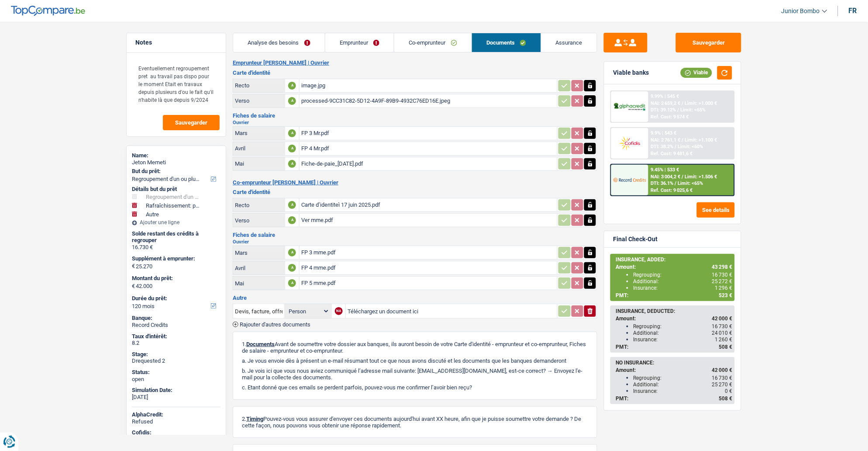  I want to click on span: 523 €, so click(725, 295).